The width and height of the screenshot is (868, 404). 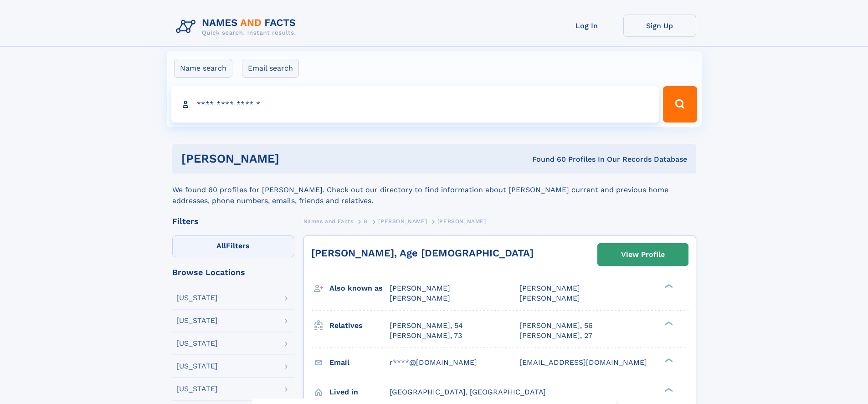 What do you see at coordinates (221, 245) in the screenshot?
I see `span: All` at bounding box center [221, 245].